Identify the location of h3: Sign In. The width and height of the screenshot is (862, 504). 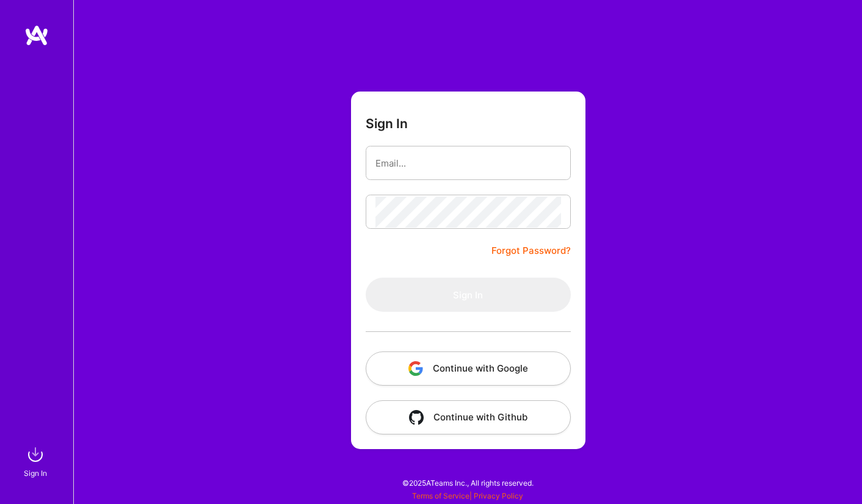
(386, 124).